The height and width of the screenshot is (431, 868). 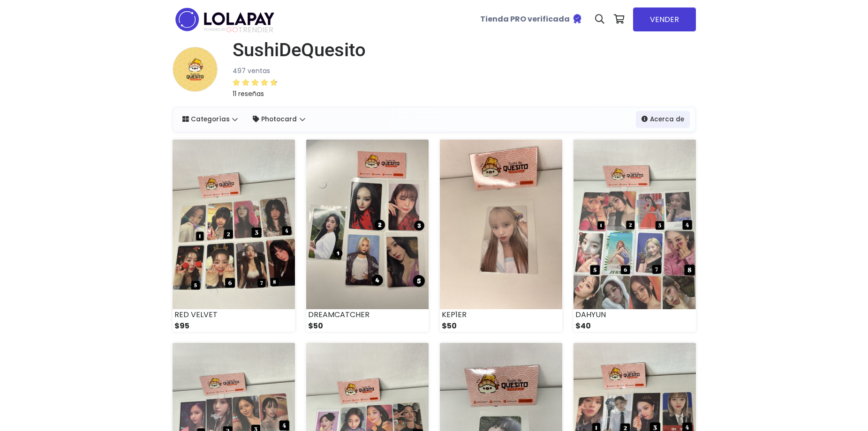 What do you see at coordinates (501, 225) in the screenshot?
I see `img: small_1738898324660.jpeg` at bounding box center [501, 225].